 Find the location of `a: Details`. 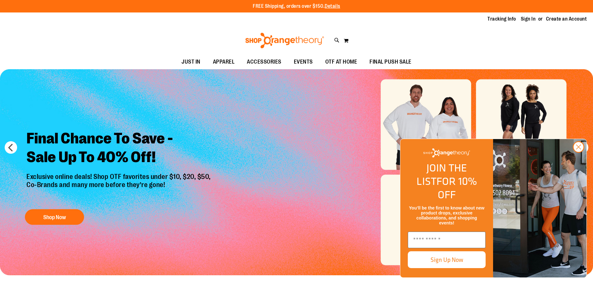

a: Details is located at coordinates (333, 6).